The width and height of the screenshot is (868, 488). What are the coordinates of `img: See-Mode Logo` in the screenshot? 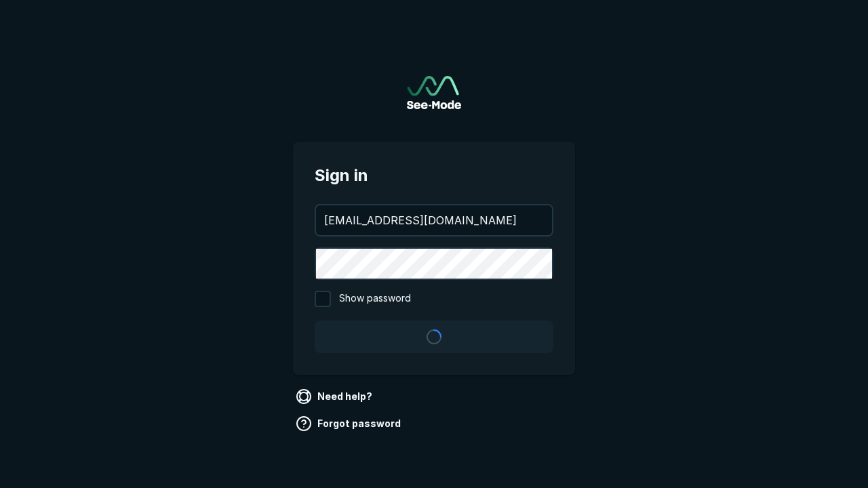 It's located at (434, 92).